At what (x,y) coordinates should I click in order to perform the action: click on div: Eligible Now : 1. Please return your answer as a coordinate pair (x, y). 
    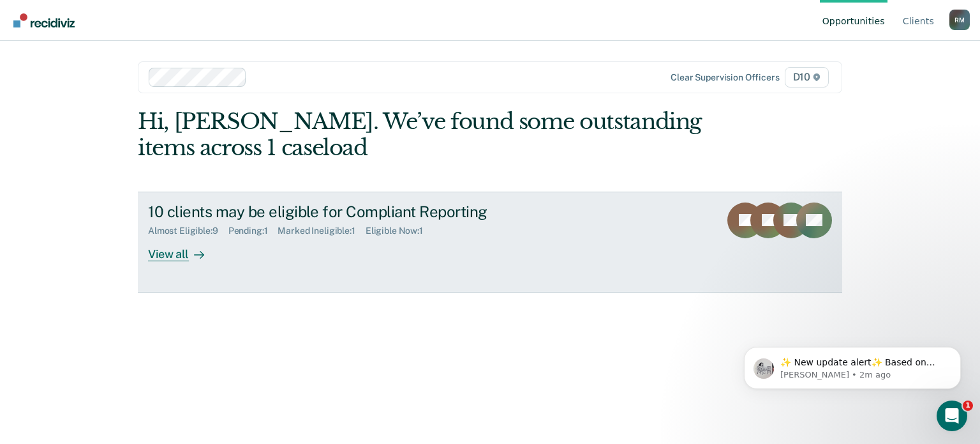
    Looking at the image, I should click on (399, 231).